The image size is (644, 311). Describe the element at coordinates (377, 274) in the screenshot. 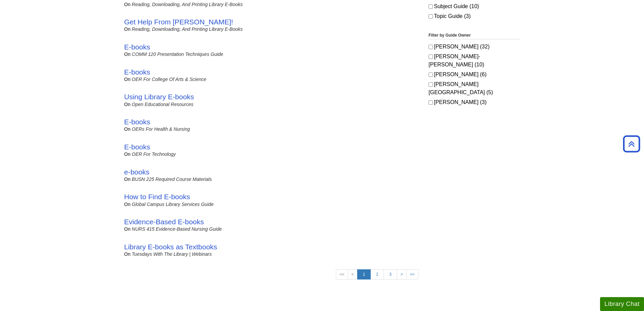

I see `ul: Search Pagination` at that location.